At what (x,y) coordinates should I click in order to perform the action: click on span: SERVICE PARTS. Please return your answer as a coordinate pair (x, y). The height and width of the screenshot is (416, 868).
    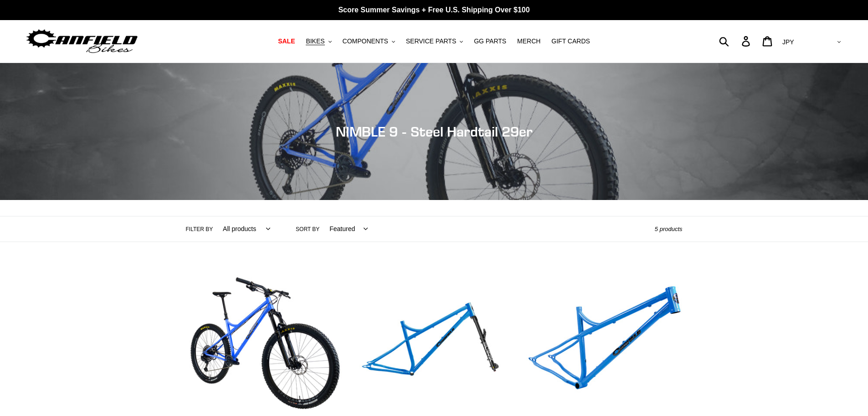
    Looking at the image, I should click on (431, 41).